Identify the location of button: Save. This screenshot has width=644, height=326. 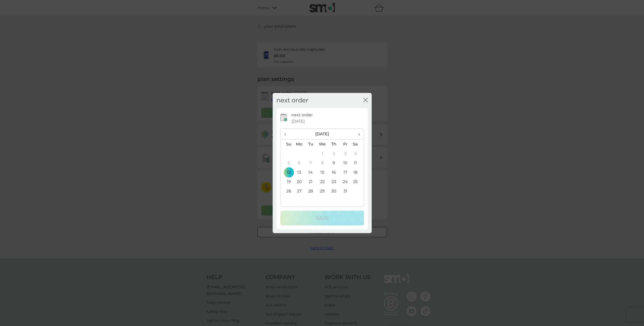
(322, 218).